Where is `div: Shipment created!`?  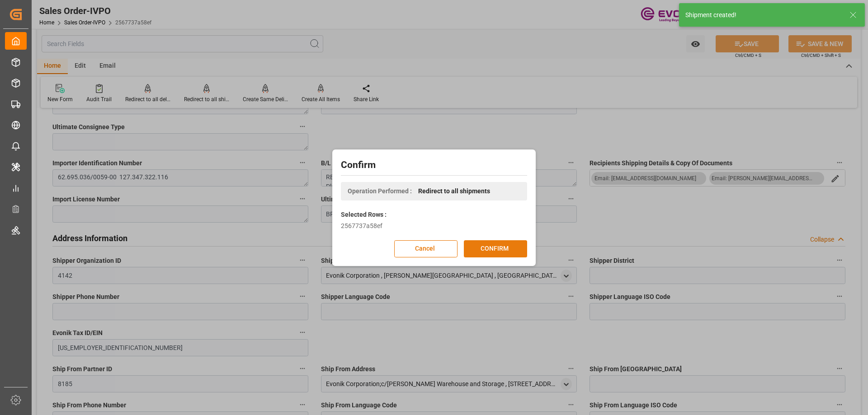 div: Shipment created! is located at coordinates (763, 15).